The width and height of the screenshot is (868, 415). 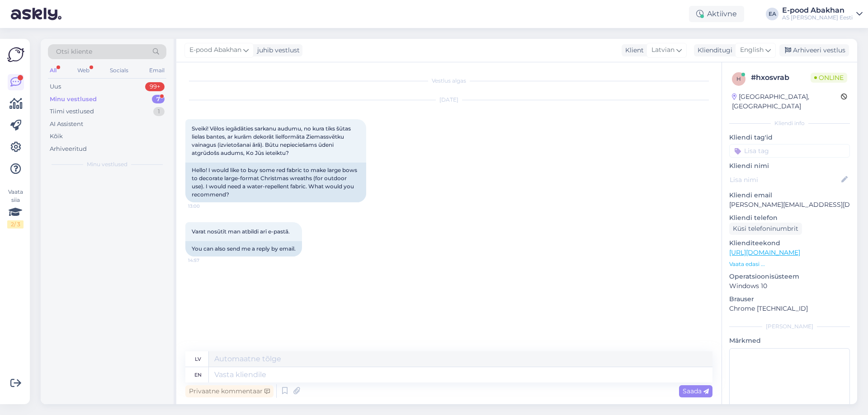 I want to click on div: 2 / 3, so click(x=15, y=224).